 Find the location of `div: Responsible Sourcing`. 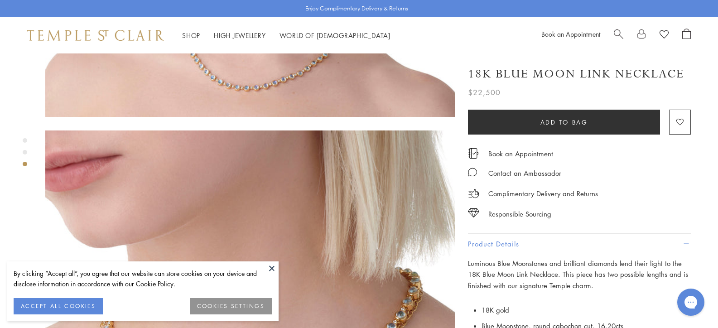

div: Responsible Sourcing is located at coordinates (520, 214).